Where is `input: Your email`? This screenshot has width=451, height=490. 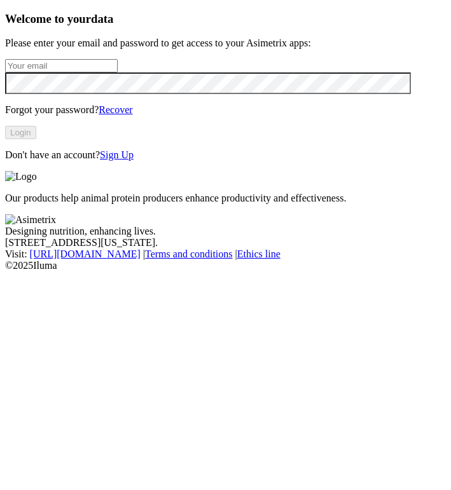
input: Your email is located at coordinates (61, 65).